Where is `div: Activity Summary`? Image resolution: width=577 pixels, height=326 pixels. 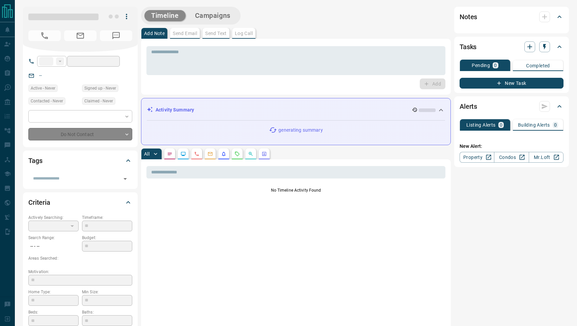 div: Activity Summary is located at coordinates (296, 110).